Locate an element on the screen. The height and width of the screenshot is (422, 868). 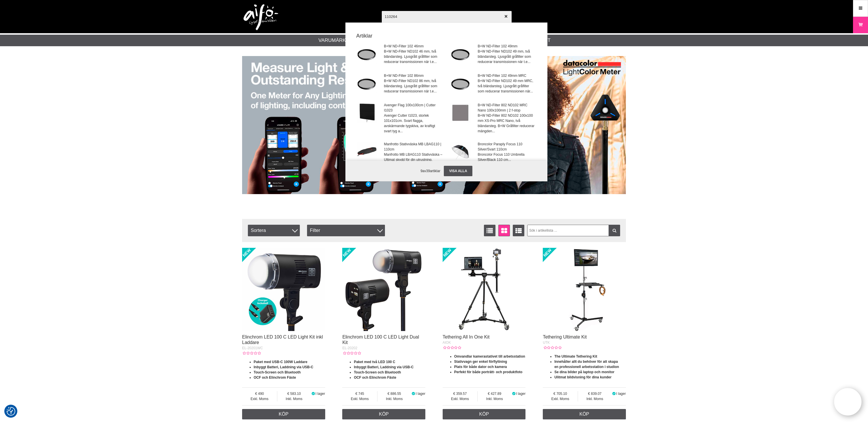
a: Varumärken is located at coordinates (335, 41).